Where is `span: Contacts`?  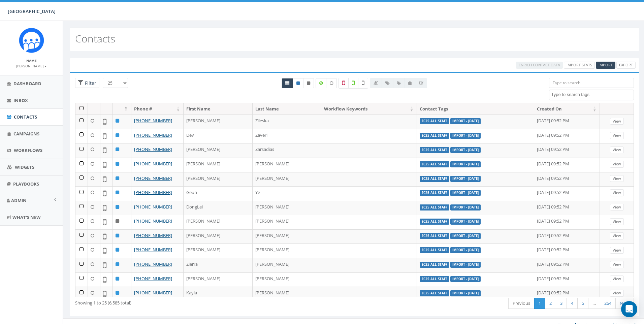 span: Contacts is located at coordinates (25, 117).